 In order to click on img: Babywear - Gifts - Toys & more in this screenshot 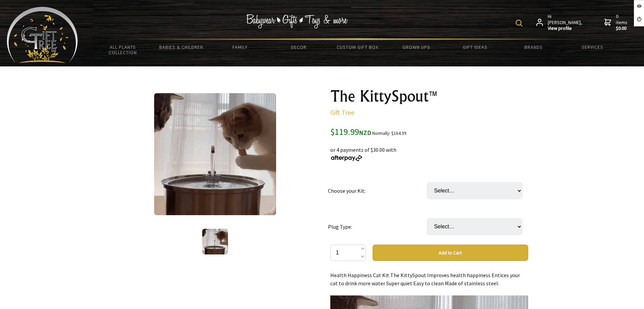, I will do `click(297, 22)`.